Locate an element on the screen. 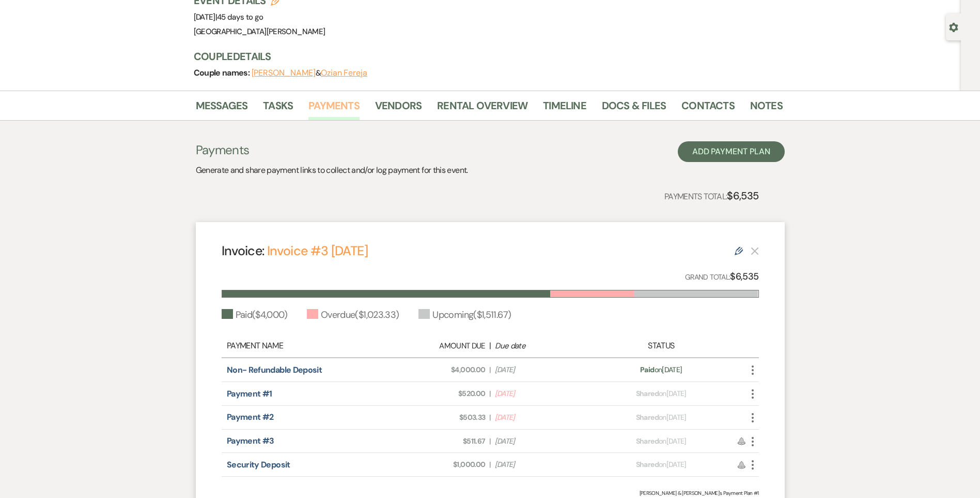 The image size is (980, 498). p: Generate and share payment links to collect and/or log payment for this event. is located at coordinates (331, 170).